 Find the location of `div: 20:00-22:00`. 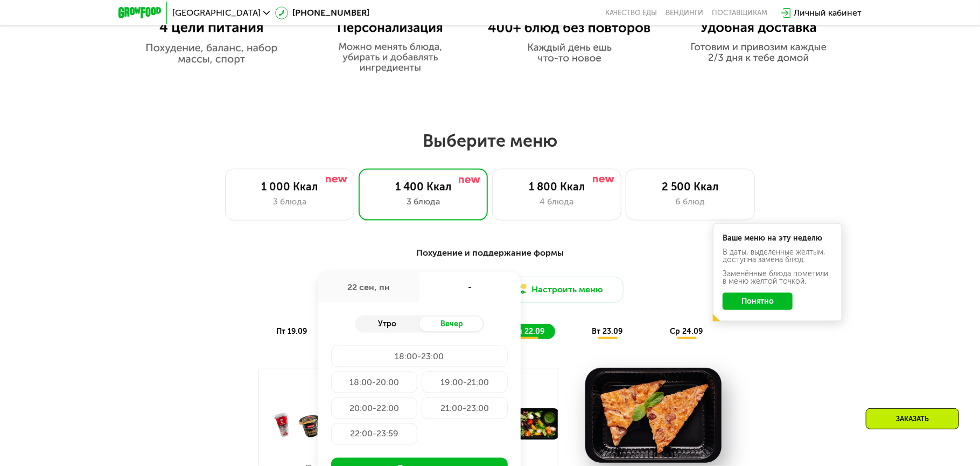

div: 20:00-22:00 is located at coordinates (374, 408).